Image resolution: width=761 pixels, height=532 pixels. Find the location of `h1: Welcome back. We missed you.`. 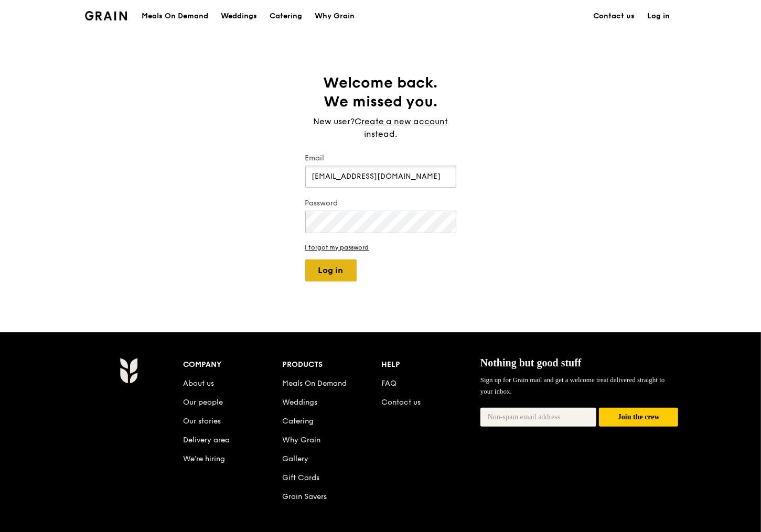

h1: Welcome back. We missed you. is located at coordinates (381, 92).